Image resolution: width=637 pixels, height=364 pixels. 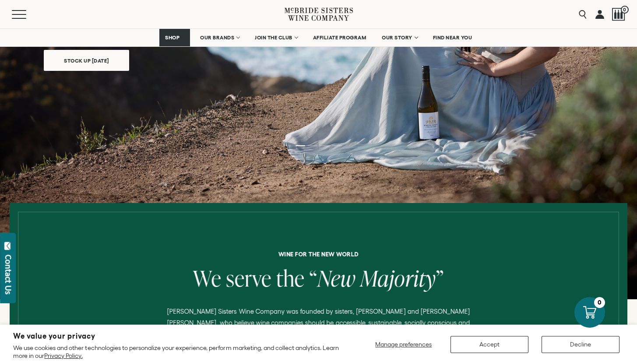 I want to click on span: JOIN THE CLUB, so click(x=274, y=38).